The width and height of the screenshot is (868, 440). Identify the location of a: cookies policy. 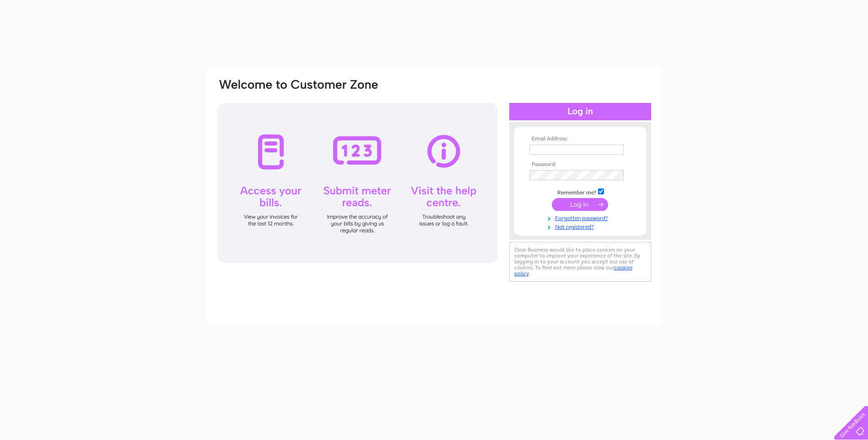
(573, 270).